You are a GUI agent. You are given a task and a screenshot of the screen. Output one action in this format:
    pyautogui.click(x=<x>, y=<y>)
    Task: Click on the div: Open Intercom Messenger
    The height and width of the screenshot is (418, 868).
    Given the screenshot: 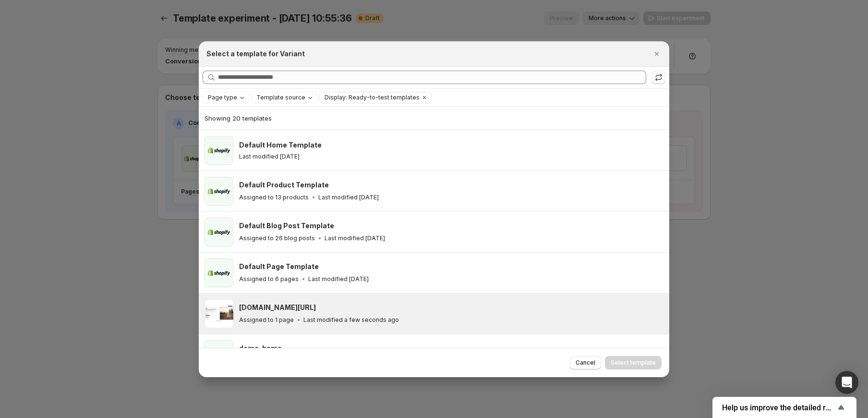 What is the action you would take?
    pyautogui.click(x=847, y=382)
    